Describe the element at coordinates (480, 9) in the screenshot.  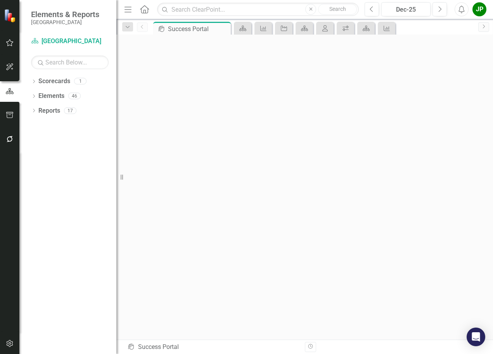
I see `button: JP` at that location.